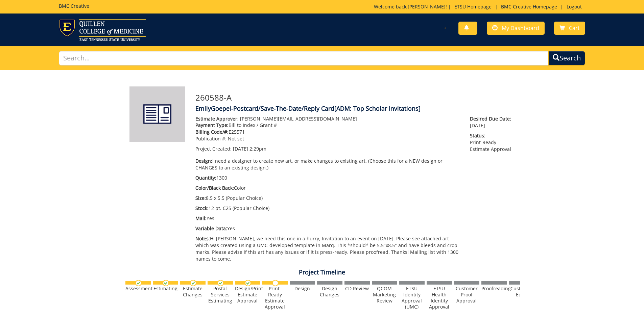 This screenshot has width=644, height=319. Describe the element at coordinates (357, 289) in the screenshot. I see `div: CD Review` at that location.